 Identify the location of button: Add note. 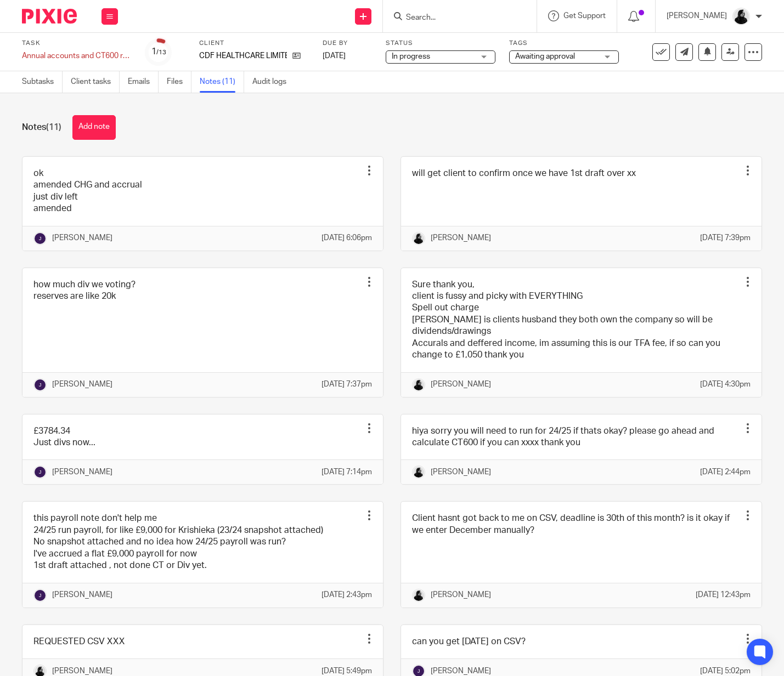
(94, 128).